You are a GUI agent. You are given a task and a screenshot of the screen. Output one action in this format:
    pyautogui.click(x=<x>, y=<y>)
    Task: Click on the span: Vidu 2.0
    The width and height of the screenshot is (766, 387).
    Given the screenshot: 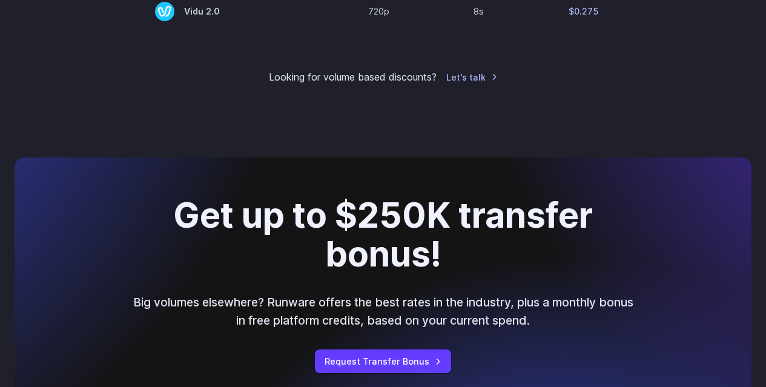 What is the action you would take?
    pyautogui.click(x=226, y=11)
    